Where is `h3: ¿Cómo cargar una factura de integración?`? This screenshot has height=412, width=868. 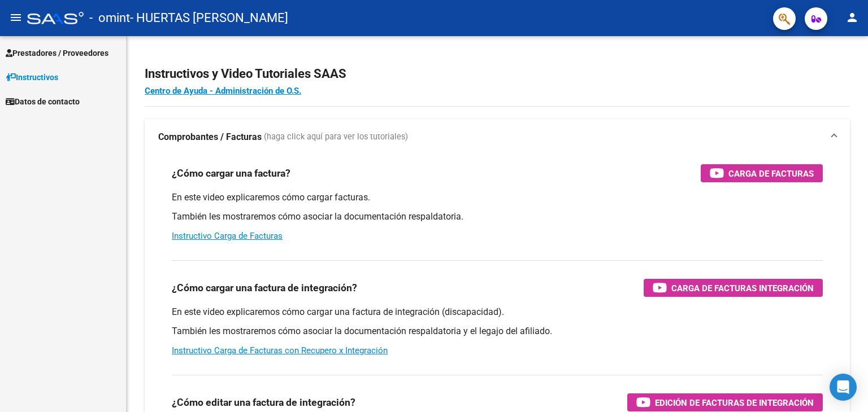
h3: ¿Cómo cargar una factura de integración? is located at coordinates (265, 288).